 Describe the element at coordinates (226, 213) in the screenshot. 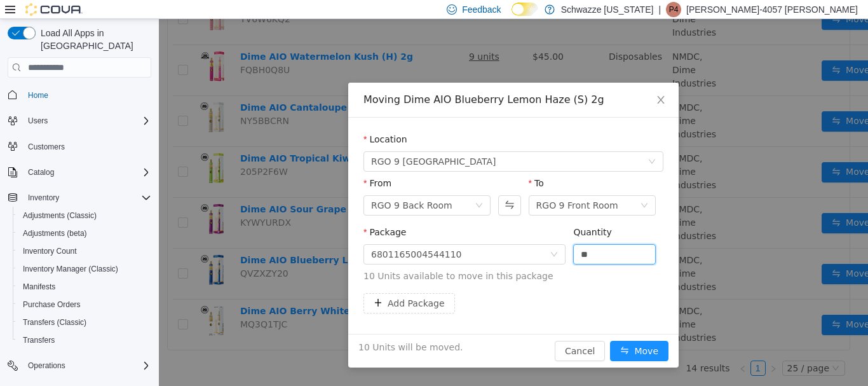

I see `label: Package` at that location.